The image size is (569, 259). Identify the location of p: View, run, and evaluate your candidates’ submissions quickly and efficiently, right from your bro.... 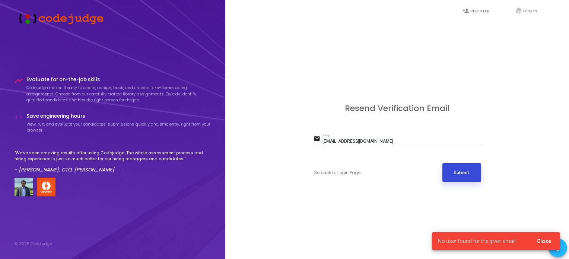
(119, 127).